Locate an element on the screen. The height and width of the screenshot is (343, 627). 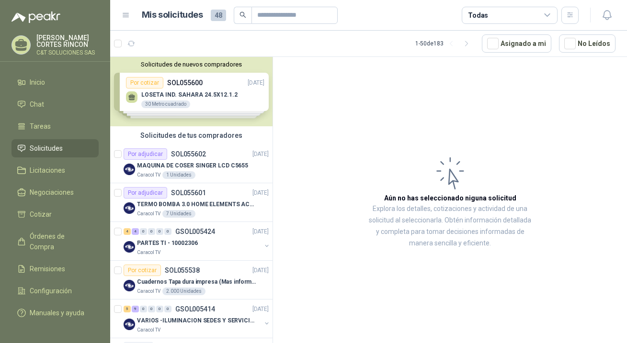
button: Asignado a mi is located at coordinates (516, 44).